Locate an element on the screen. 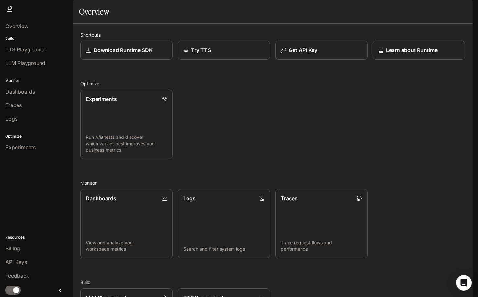 Image resolution: width=478 pixels, height=297 pixels. a: Learn about Runtime is located at coordinates (419, 50).